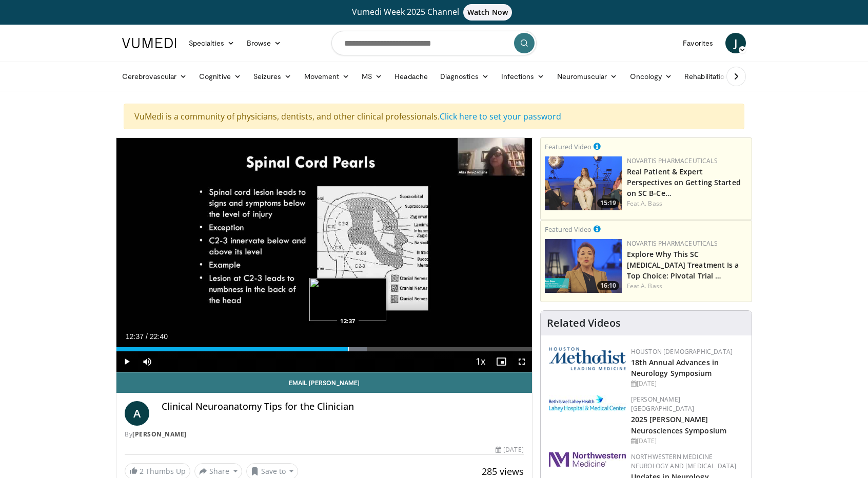 Image resolution: width=868 pixels, height=478 pixels. I want to click on span: 22:40, so click(159, 337).